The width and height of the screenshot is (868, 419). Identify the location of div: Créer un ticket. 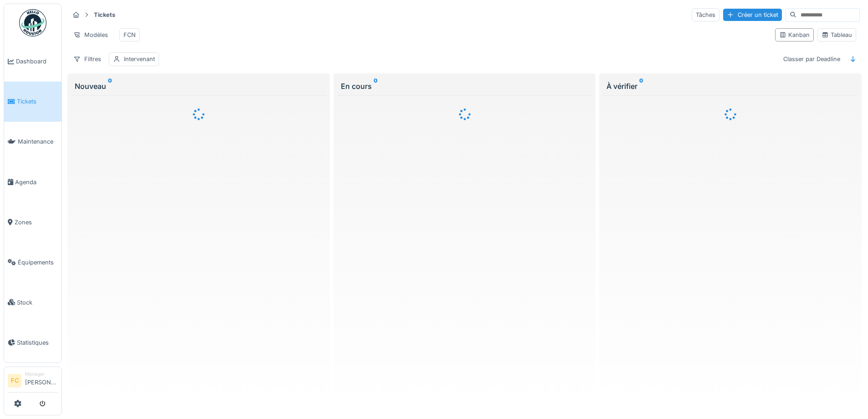
(753, 15).